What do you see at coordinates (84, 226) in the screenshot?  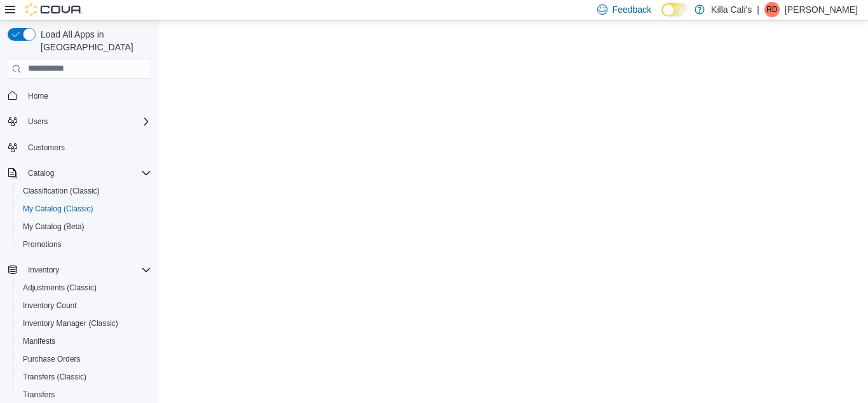 I see `button: My Catalog (Beta)` at bounding box center [84, 226].